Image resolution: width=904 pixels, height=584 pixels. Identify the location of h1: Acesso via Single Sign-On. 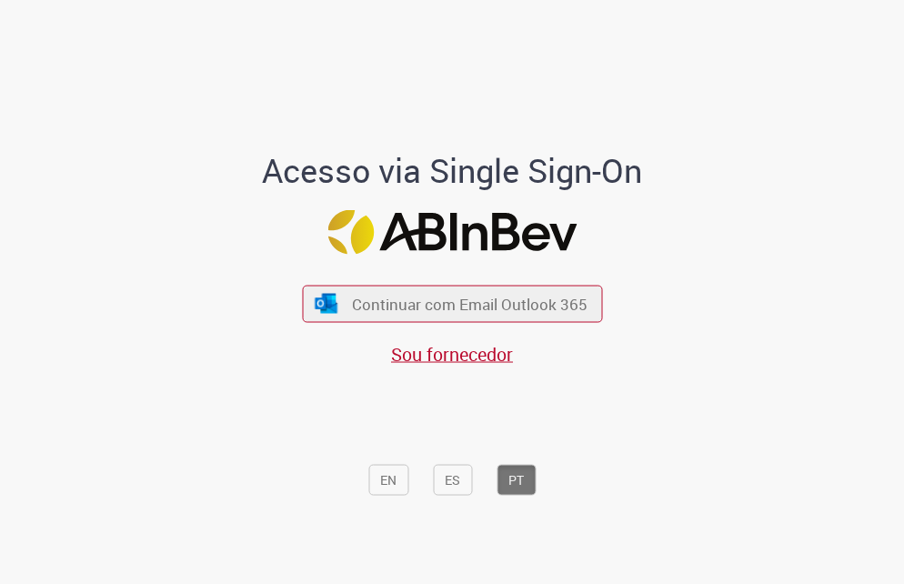
(452, 170).